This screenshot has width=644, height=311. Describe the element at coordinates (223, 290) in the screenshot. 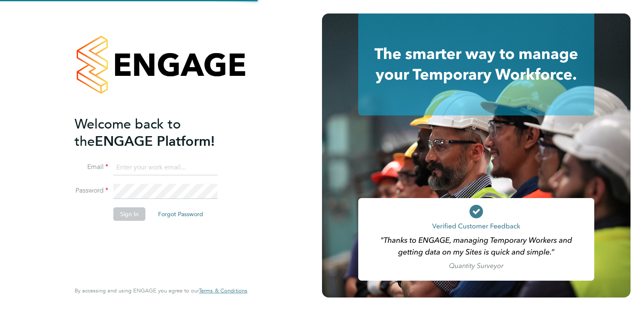

I see `span: Terms & Conditions` at that location.